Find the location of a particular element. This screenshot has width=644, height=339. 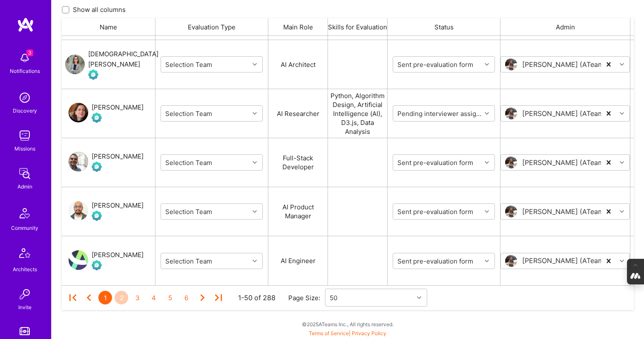

div: Missions is located at coordinates (25, 148).